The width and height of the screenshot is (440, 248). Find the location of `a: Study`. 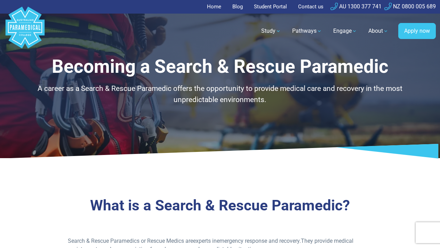

a: Study is located at coordinates (271, 31).